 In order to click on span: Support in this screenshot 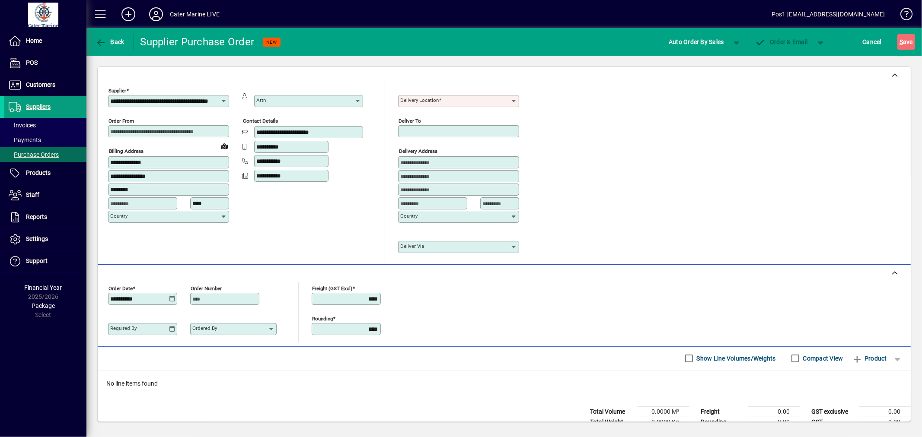, I will do `click(37, 261)`.